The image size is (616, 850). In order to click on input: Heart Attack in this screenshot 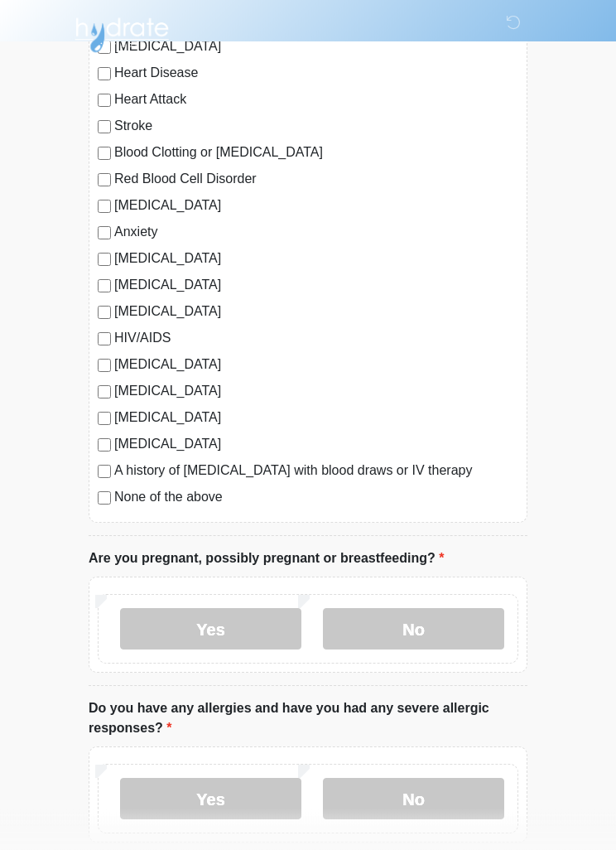, I will do `click(104, 101)`.